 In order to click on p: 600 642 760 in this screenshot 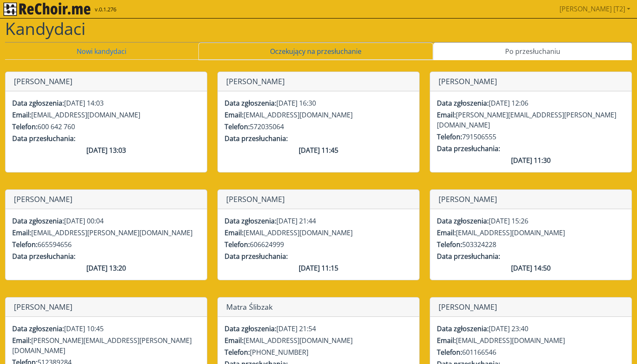, I will do `click(106, 127)`.